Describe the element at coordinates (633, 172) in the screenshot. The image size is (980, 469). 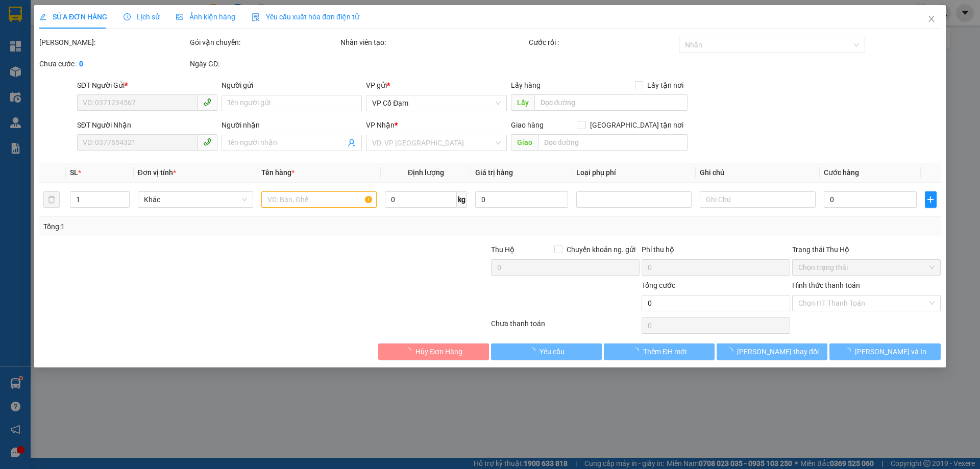
I see `th: Loại phụ phí` at that location.